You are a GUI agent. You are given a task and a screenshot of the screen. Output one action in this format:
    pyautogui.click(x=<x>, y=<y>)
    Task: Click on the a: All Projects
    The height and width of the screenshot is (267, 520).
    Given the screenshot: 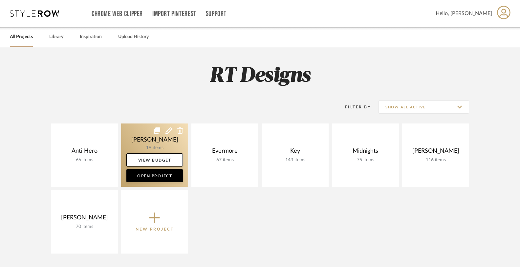 What is the action you would take?
    pyautogui.click(x=21, y=37)
    